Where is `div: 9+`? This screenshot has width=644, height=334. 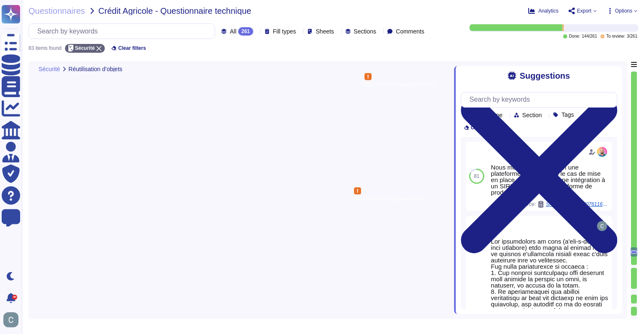 div: 9+ is located at coordinates (15, 297).